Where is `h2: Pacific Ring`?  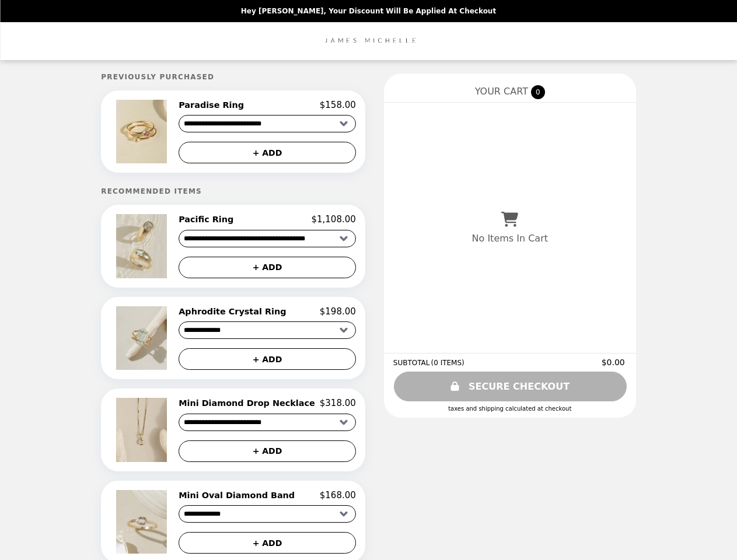 h2: Pacific Ring is located at coordinates (208, 219).